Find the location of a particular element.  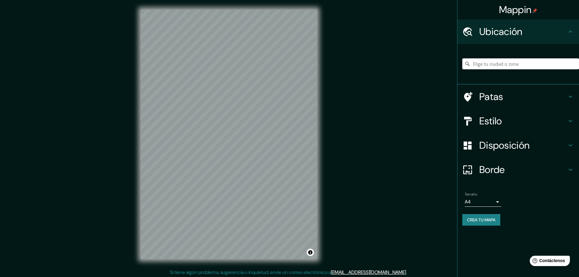

div: Estilo is located at coordinates (518, 121).